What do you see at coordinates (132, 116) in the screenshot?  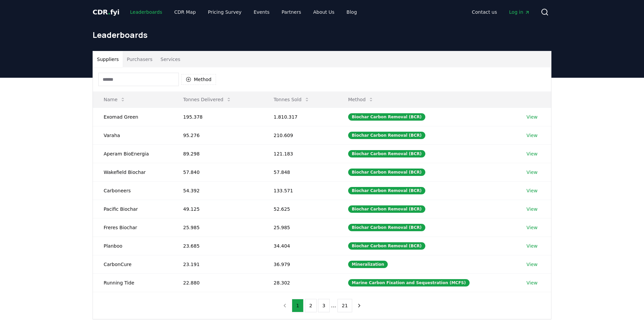 I see `td: Exomad Green` at bounding box center [132, 116].